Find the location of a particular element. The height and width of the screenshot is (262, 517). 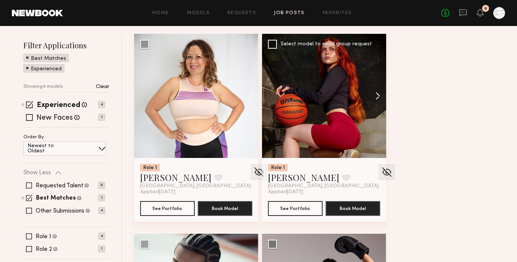

p: Showing 4 models is located at coordinates (43, 87).